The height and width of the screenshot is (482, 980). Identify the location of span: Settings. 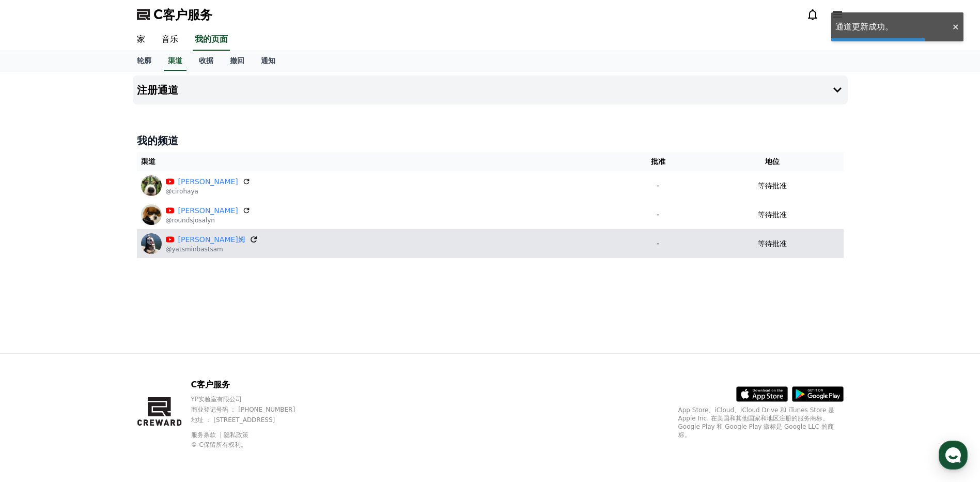
(165, 347).